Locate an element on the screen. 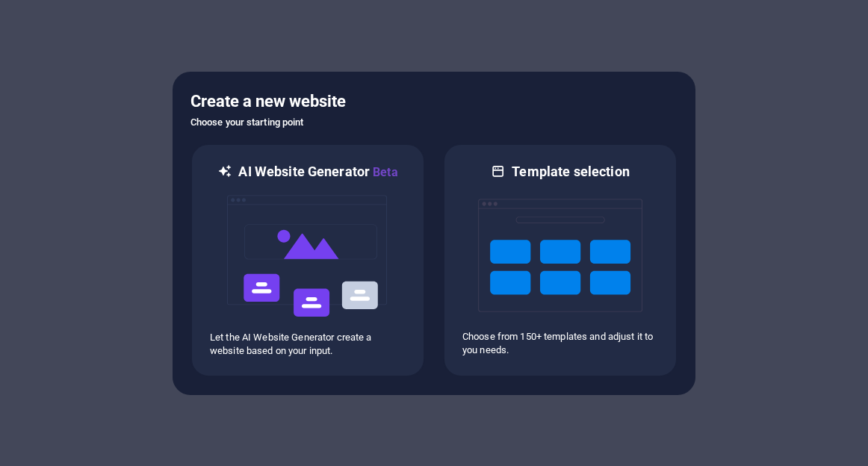  div: AI Website GeneratorBetaaiLet the AI Website Generator create a website based on your input. is located at coordinates (307, 260).